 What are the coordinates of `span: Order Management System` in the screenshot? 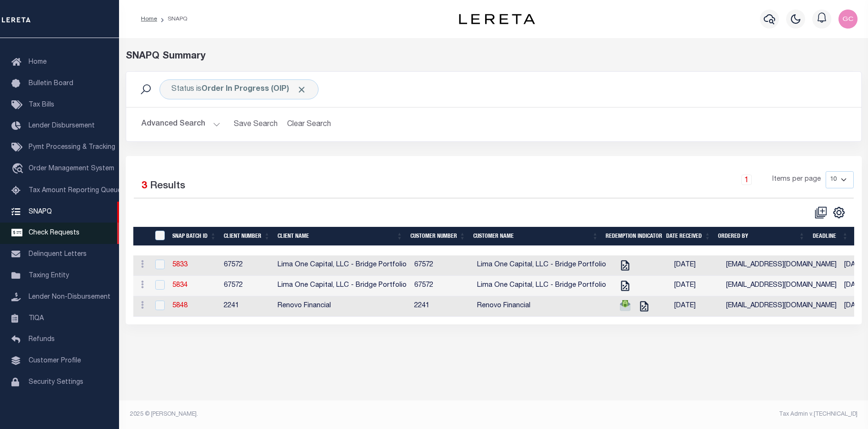 It's located at (71, 169).